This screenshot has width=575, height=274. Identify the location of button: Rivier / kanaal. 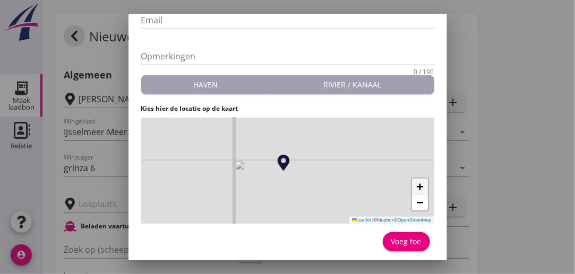
(352, 85).